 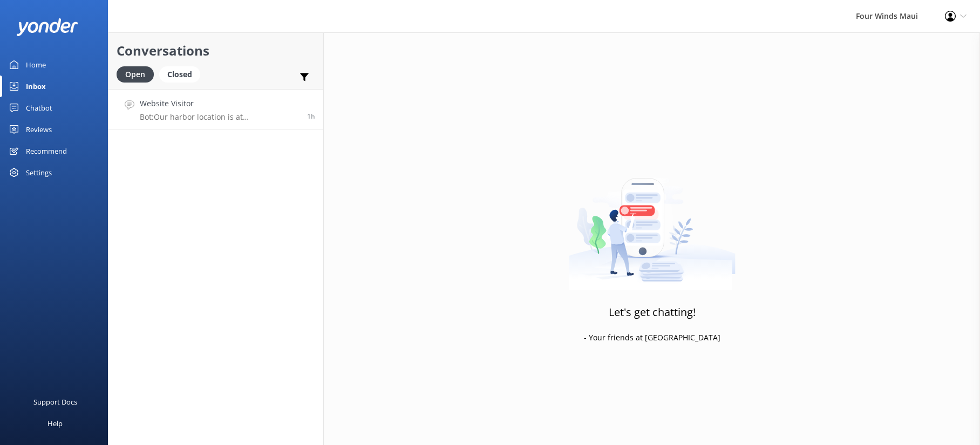 What do you see at coordinates (39, 173) in the screenshot?
I see `div: Settings` at bounding box center [39, 173].